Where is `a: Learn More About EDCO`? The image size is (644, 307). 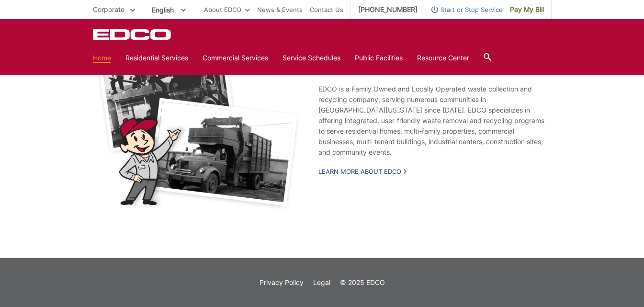
a: Learn More About EDCO is located at coordinates (362, 172).